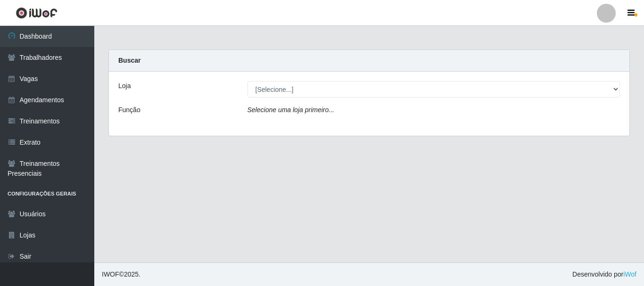  Describe the element at coordinates (630, 274) in the screenshot. I see `a: iWof` at that location.